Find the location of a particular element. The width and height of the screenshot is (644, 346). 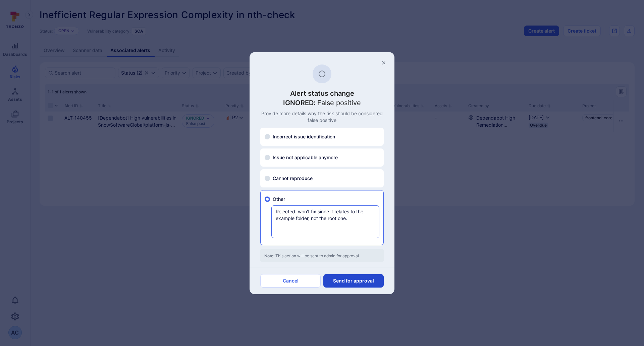

span: Incorrect issue identification is located at coordinates (304, 137).